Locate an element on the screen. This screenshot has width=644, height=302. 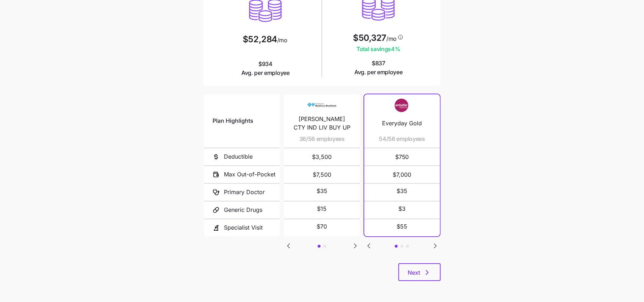
span: $7,500 is located at coordinates (322, 175).